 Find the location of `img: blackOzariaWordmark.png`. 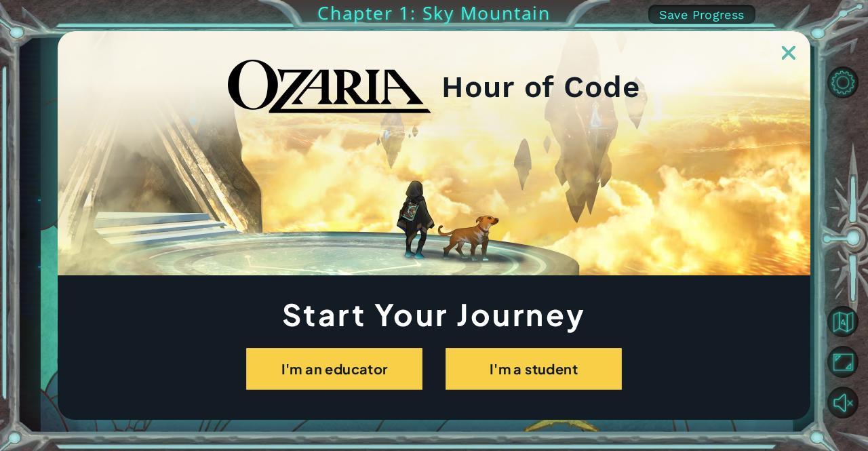

img: blackOzariaWordmark.png is located at coordinates (330, 87).